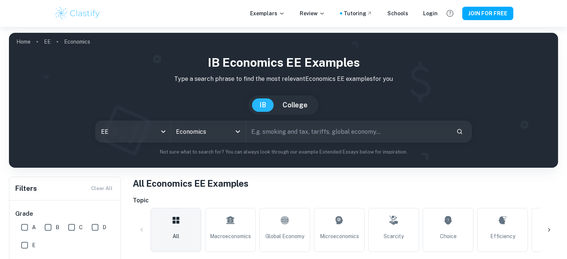 This screenshot has height=259, width=567. I want to click on a: Schools, so click(398, 13).